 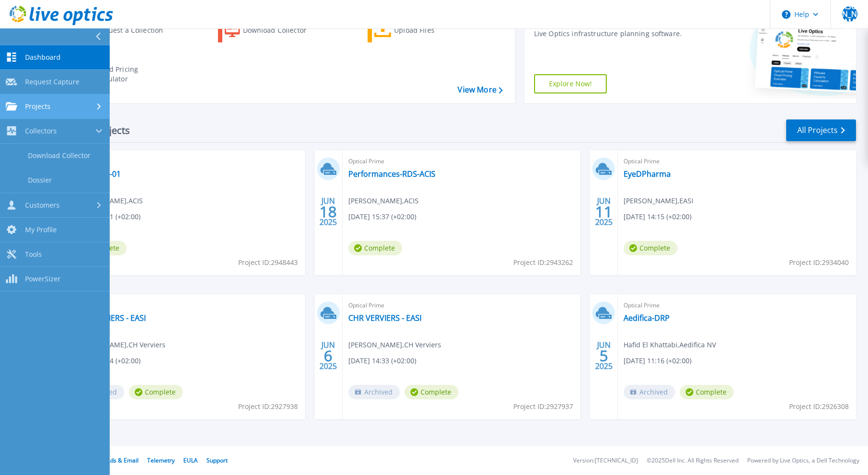 I want to click on a: Telemetry, so click(x=161, y=460).